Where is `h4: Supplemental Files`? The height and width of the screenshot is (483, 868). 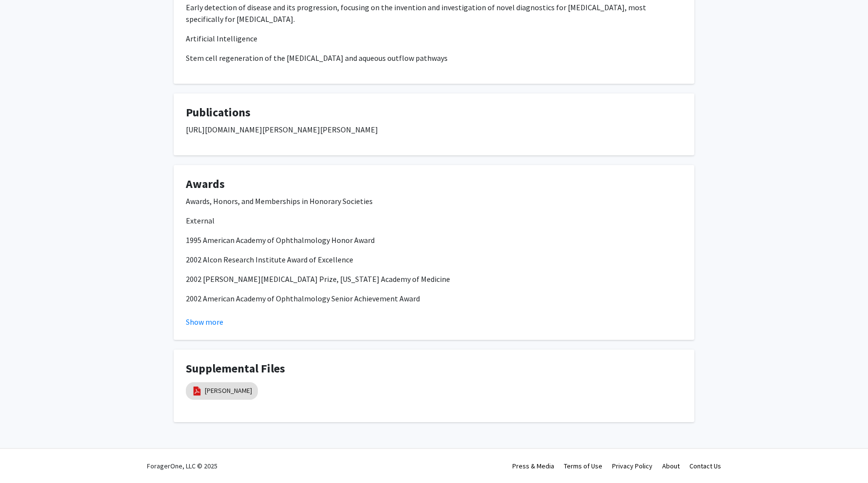 h4: Supplemental Files is located at coordinates (434, 369).